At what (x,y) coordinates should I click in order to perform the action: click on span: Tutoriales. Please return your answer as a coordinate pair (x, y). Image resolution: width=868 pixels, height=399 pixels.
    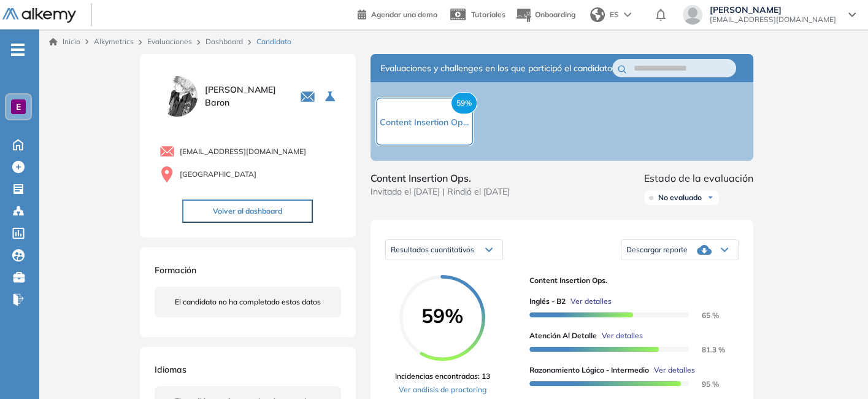
    Looking at the image, I should click on (488, 14).